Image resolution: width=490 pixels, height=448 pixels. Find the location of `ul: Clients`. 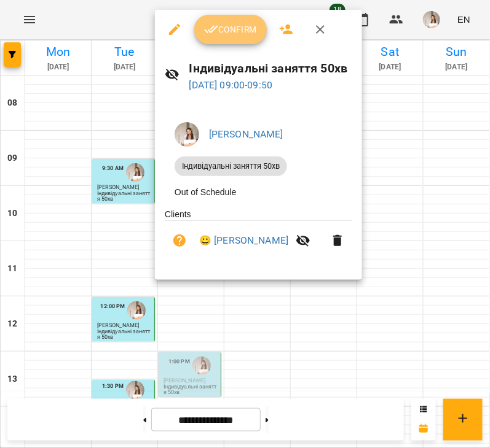

ul: Clients is located at coordinates (258, 237).